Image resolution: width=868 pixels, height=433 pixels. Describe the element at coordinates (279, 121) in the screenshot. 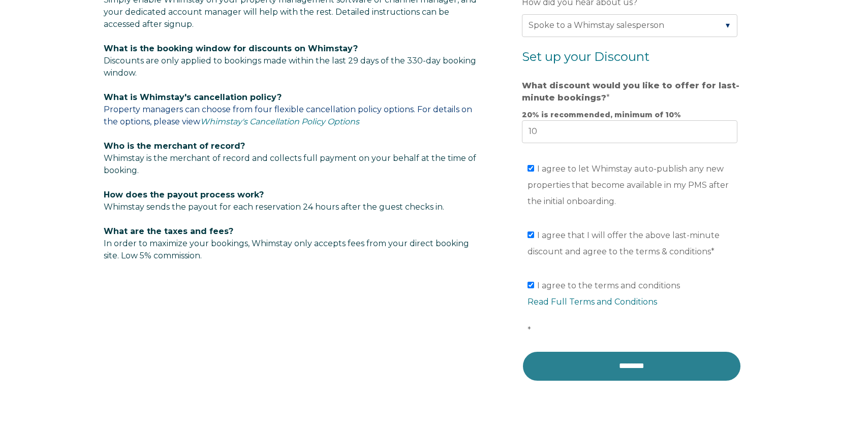

I see `a: Whimstay's Cancellation Policy Options` at that location.